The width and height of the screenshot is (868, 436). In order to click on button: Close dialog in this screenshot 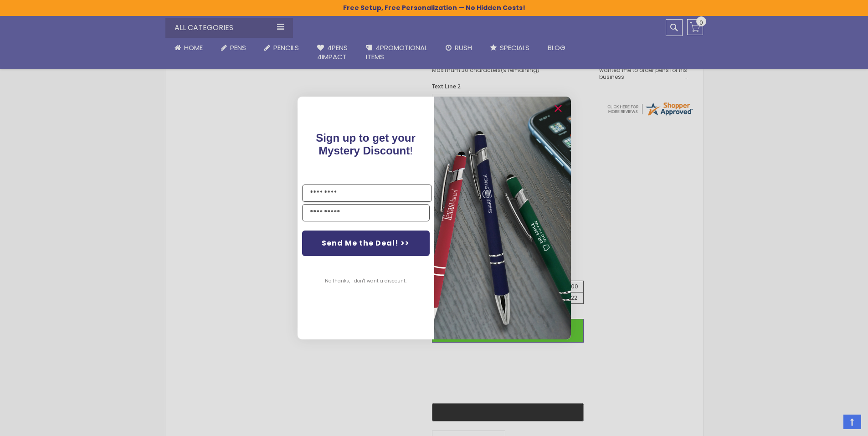, I will do `click(558, 108)`.